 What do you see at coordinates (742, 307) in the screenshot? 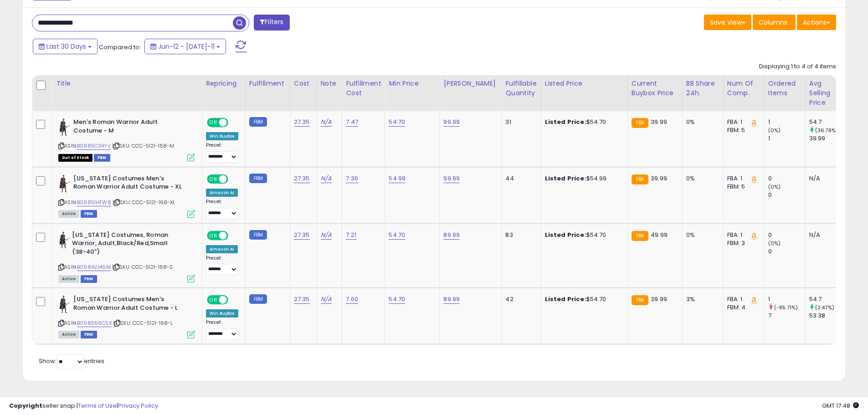
I see `div: FBM: 4` at bounding box center [742, 307].